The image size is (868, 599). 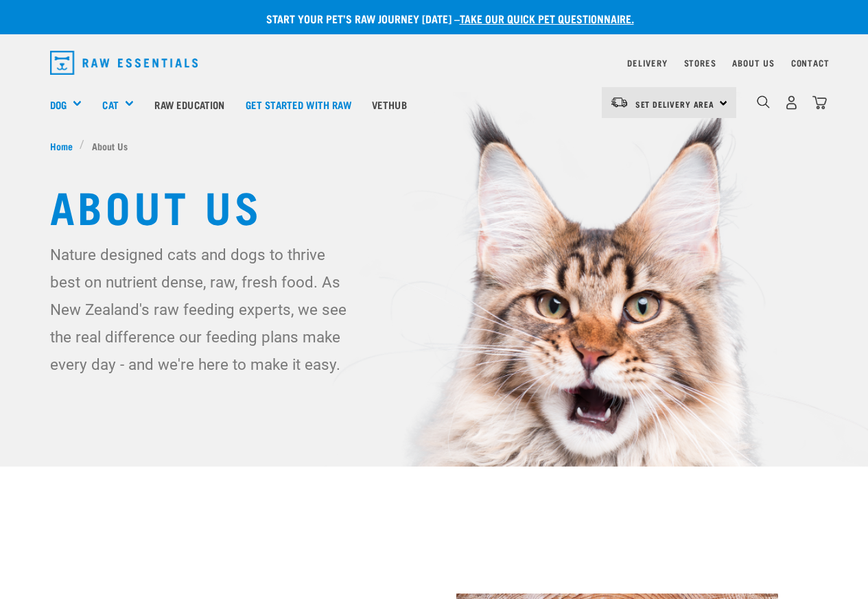 What do you see at coordinates (298, 104) in the screenshot?
I see `a: Get started with Raw` at bounding box center [298, 104].